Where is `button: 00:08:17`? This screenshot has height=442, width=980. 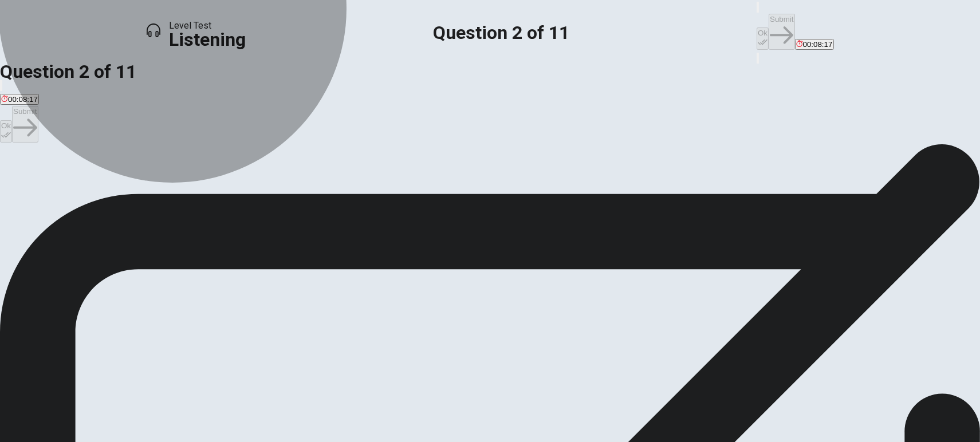 button: 00:08:17 is located at coordinates (814, 44).